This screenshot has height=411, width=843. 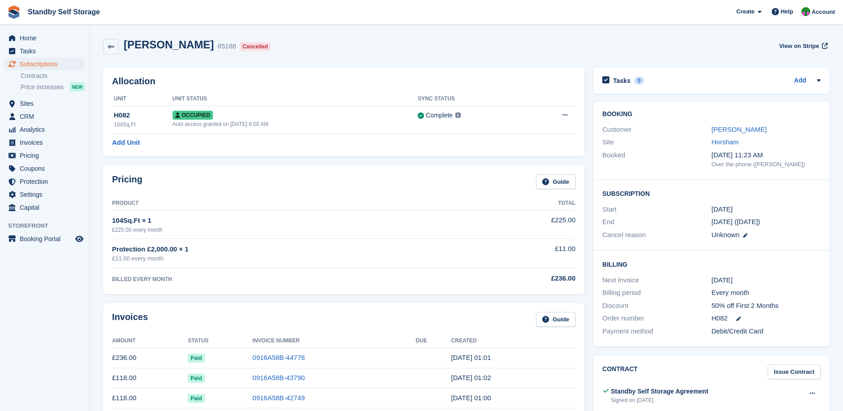 What do you see at coordinates (14, 12) in the screenshot?
I see `img: stora-icon-8386f47178a22dfd0bd8f6a31ec36ba5ce8667c1dd55bd0f319d3a0aa187defe.svg` at bounding box center [14, 12].